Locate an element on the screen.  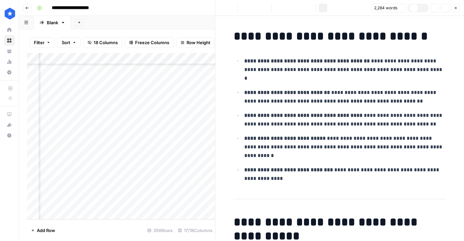
button: What's new? is located at coordinates (9, 125).